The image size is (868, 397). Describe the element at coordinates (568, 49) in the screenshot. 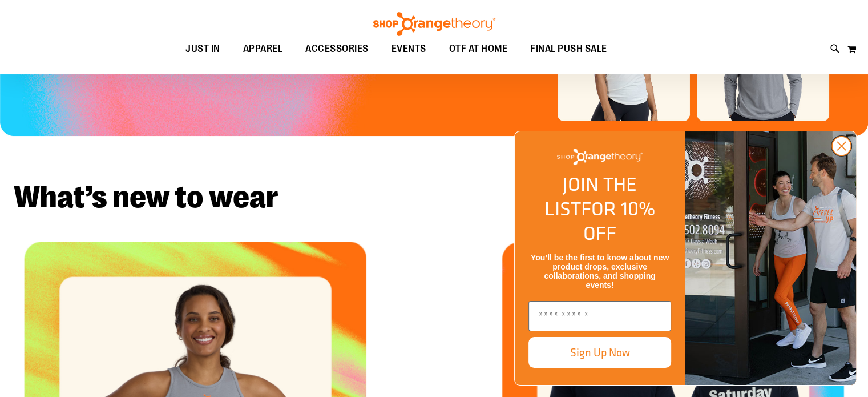

I see `a: FINAL PUSH SALE` at that location.